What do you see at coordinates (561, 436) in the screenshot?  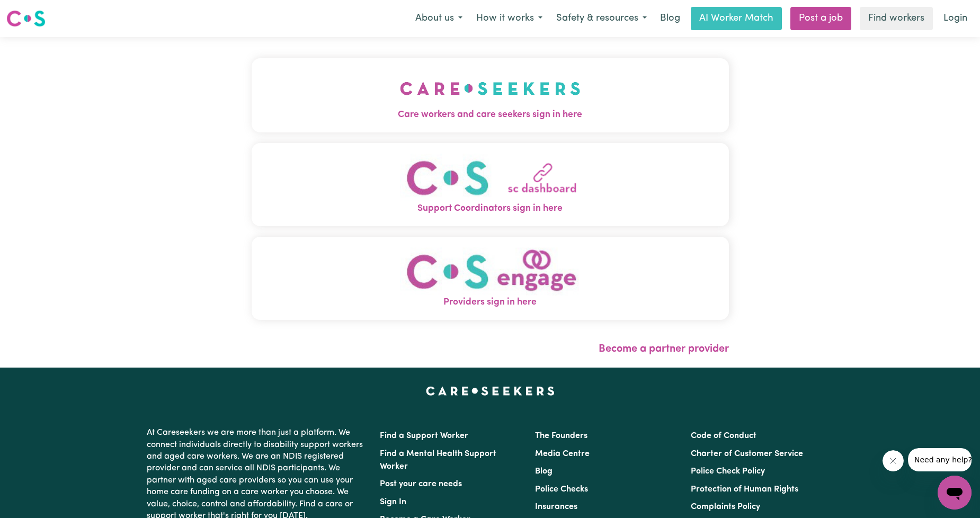 I see `a: The Founders` at bounding box center [561, 436].